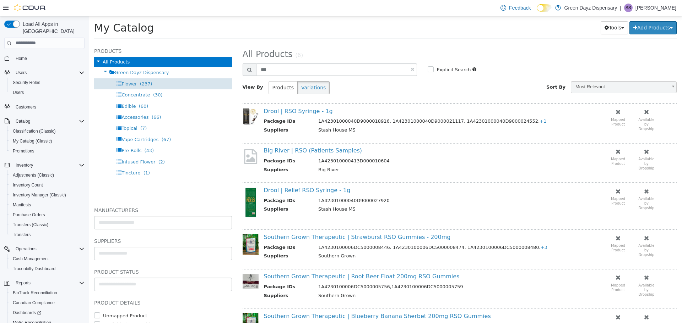 The image size is (682, 323). Describe the element at coordinates (21, 59) in the screenshot. I see `span: Home` at that location.